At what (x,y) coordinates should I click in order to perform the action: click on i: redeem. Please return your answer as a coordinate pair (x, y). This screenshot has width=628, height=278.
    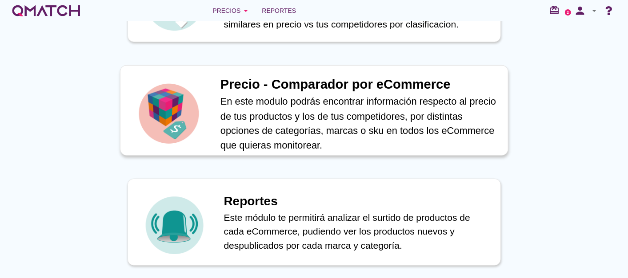
    Looking at the image, I should click on (556, 10).